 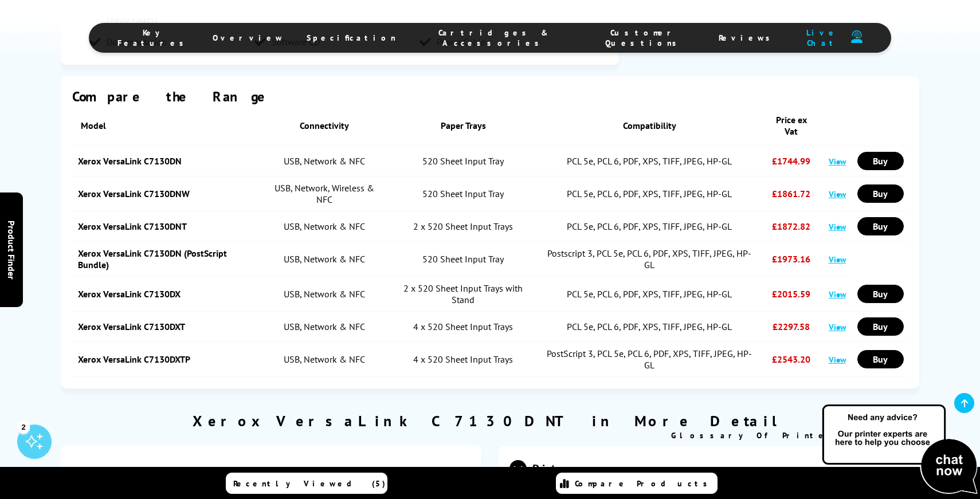 I want to click on td: £1744.99, so click(x=792, y=161).